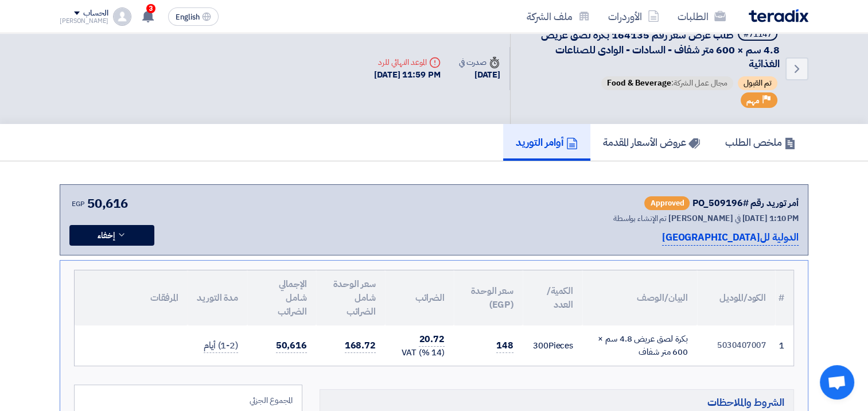  What do you see at coordinates (758, 83) in the screenshot?
I see `span: تم القبول` at bounding box center [758, 83].